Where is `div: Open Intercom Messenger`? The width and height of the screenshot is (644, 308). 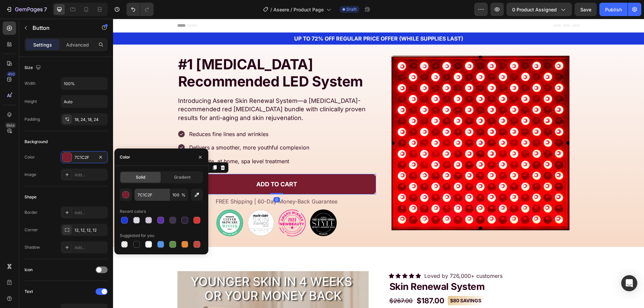
div: Open Intercom Messenger is located at coordinates (630, 284).